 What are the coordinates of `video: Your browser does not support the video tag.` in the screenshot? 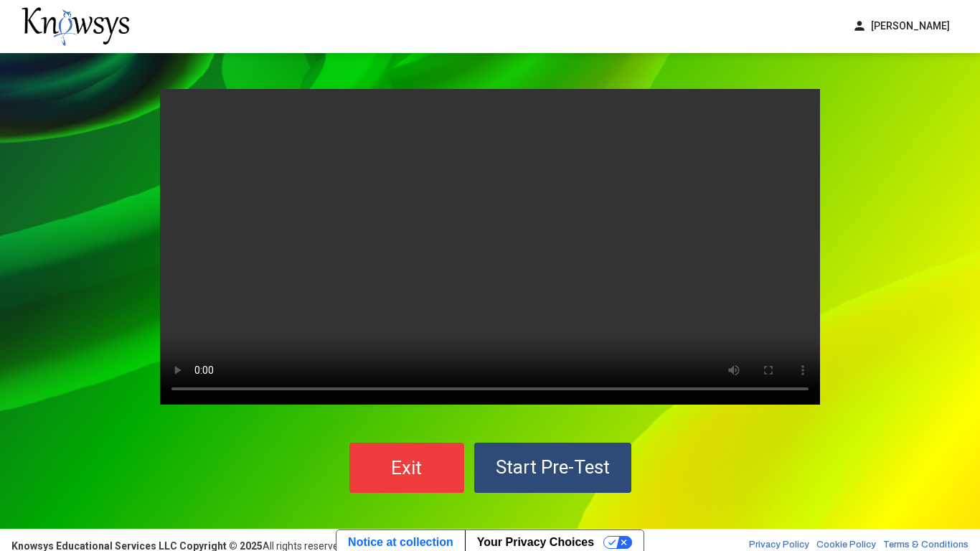 It's located at (490, 247).